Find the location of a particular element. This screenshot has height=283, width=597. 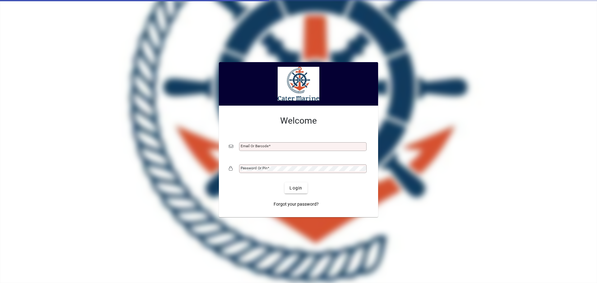

a: Forgot your password? is located at coordinates (296, 204).